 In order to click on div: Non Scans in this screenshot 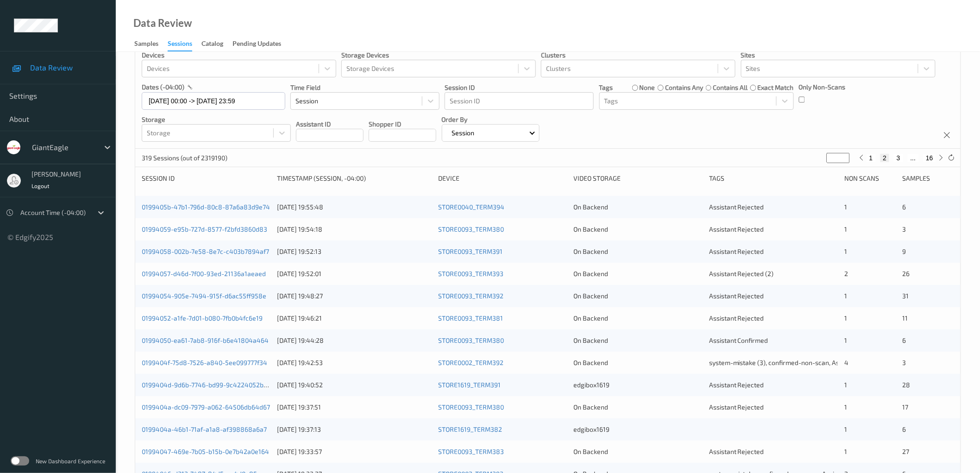, I will do `click(870, 179)`.